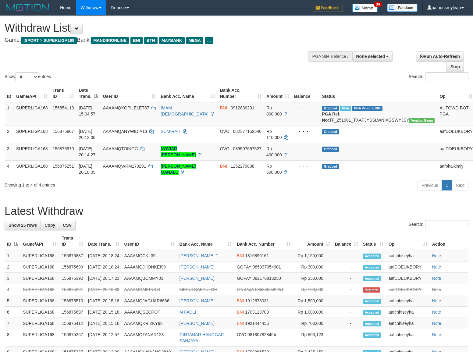 The image size is (473, 352). What do you see at coordinates (371, 290) in the screenshot?
I see `span: Rejected` at bounding box center [371, 290].